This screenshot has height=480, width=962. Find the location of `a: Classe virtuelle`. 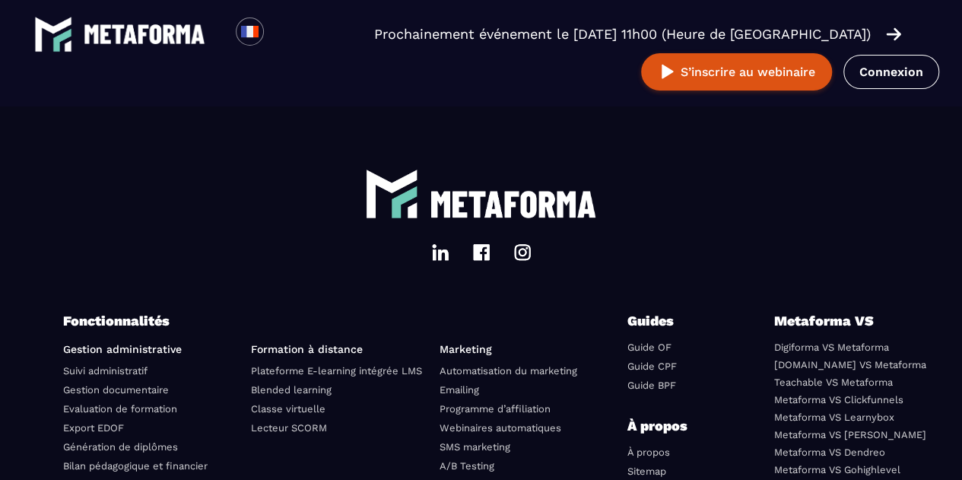

a: Classe virtuelle is located at coordinates (288, 408).